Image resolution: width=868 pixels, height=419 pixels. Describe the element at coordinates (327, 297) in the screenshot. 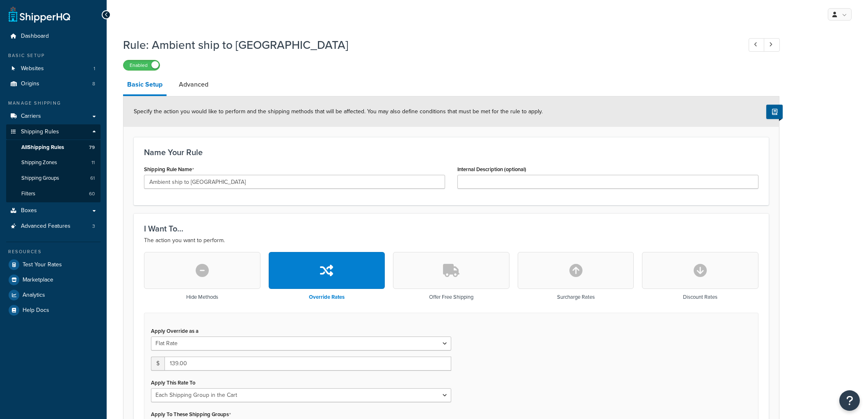

I see `h3: Override Rates` at that location.